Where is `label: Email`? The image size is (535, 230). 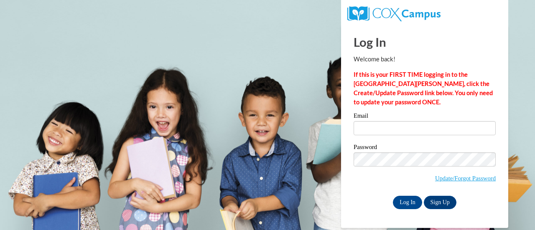 label: Email is located at coordinates (424, 117).